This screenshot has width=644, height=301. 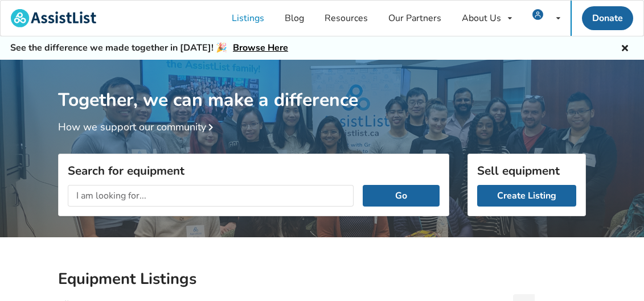 I want to click on a: Create Listing, so click(x=527, y=196).